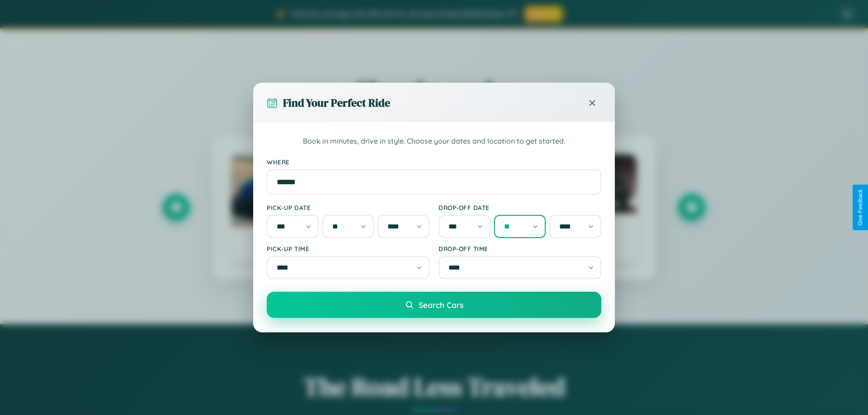  What do you see at coordinates (434, 142) in the screenshot?
I see `p: Book in minutes, drive in style. Choose your dates and location to get started.` at bounding box center [434, 142].